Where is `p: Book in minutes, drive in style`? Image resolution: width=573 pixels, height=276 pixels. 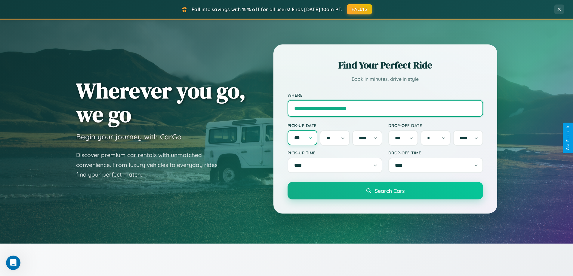 p: Book in minutes, drive in style is located at coordinates (385, 79).